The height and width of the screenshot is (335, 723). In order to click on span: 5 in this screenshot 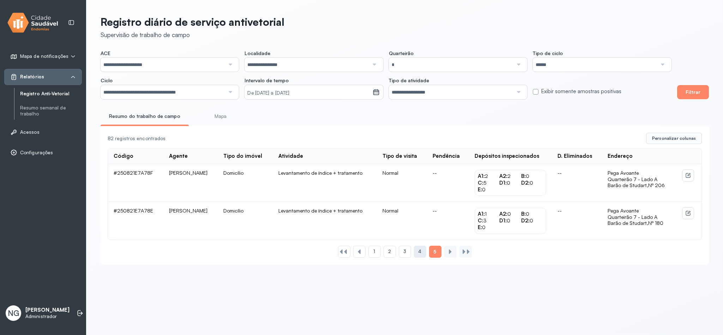, I will do `click(435, 252)`.